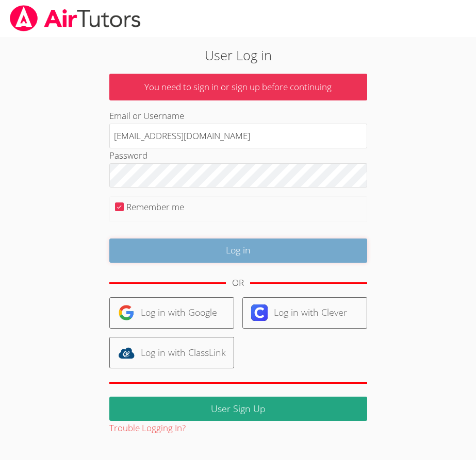 Image resolution: width=476 pixels, height=460 pixels. What do you see at coordinates (172, 313) in the screenshot?
I see `a: Log in with Google` at bounding box center [172, 313].